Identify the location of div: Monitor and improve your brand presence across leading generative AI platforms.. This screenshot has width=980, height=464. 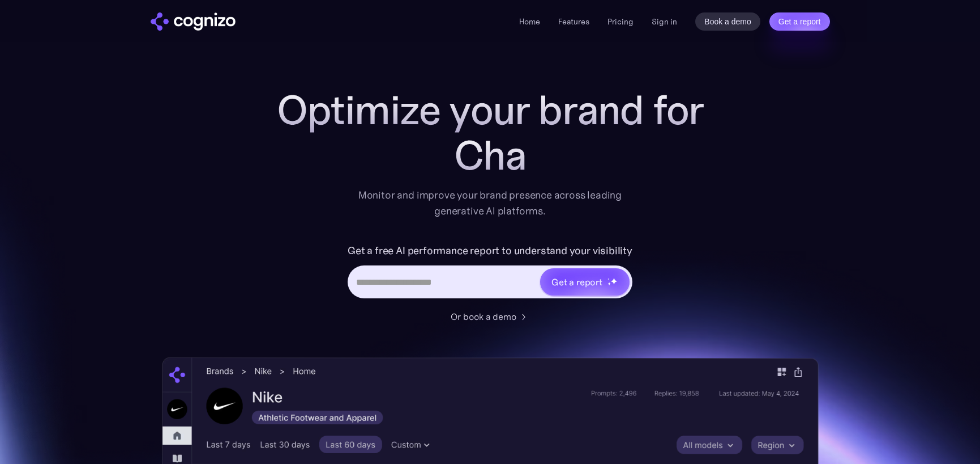
(491, 203).